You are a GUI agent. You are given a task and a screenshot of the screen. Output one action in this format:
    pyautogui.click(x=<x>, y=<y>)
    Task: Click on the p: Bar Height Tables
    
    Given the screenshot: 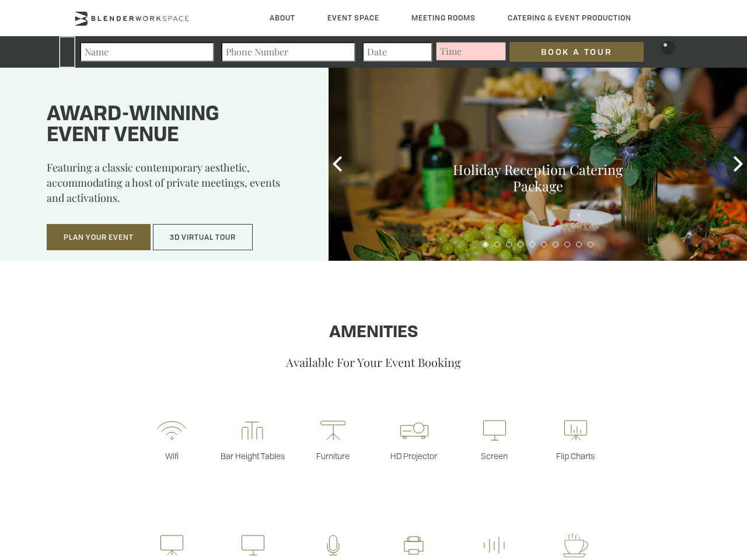 What is the action you would take?
    pyautogui.click(x=253, y=456)
    